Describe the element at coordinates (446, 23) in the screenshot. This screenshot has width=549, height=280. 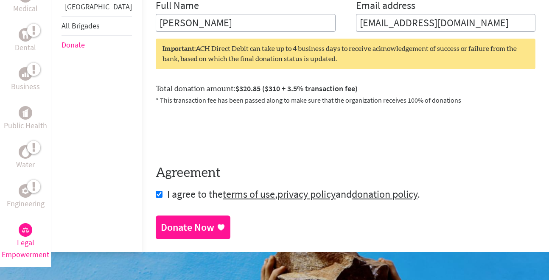
I see `input: Your Email` at that location.